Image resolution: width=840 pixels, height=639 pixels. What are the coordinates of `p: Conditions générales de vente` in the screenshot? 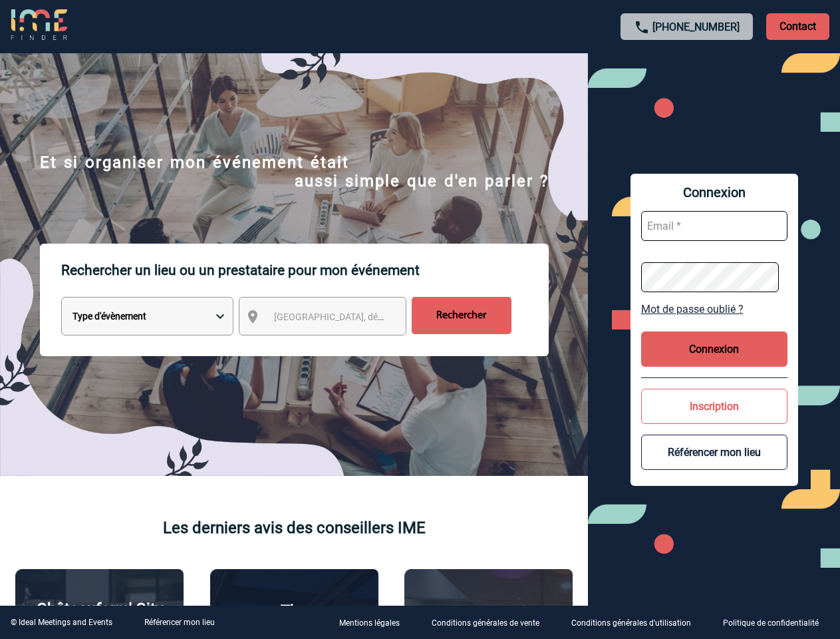 It's located at (485, 624).